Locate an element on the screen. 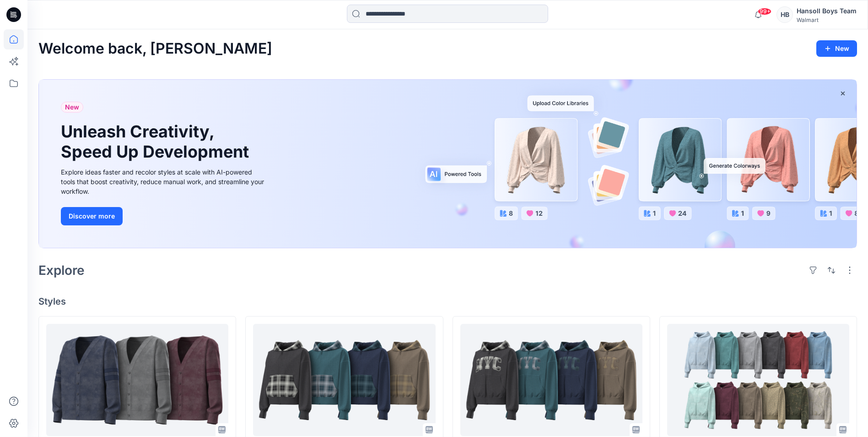 This screenshot has width=868, height=437. span: New is located at coordinates (72, 107).